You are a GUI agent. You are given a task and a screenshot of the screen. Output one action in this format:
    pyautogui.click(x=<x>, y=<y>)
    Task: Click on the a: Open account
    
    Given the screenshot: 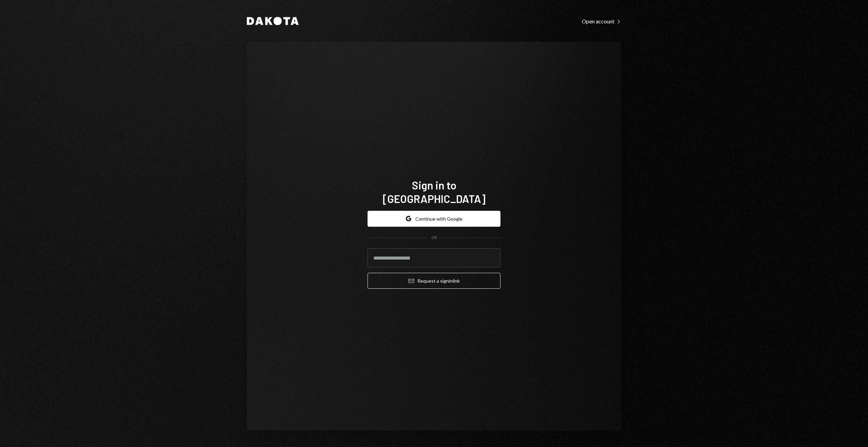 What is the action you would take?
    pyautogui.click(x=602, y=21)
    